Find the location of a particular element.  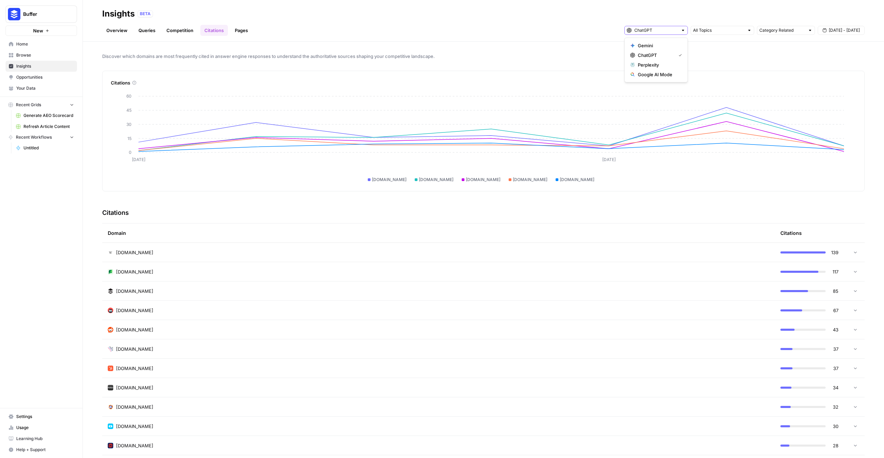

img: p6qq9rruh4cah6m7hx738iw0d3v0 is located at coordinates (110, 388).